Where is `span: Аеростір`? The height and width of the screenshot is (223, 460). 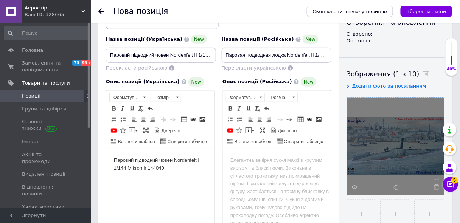 span: Аеростір is located at coordinates (53, 8).